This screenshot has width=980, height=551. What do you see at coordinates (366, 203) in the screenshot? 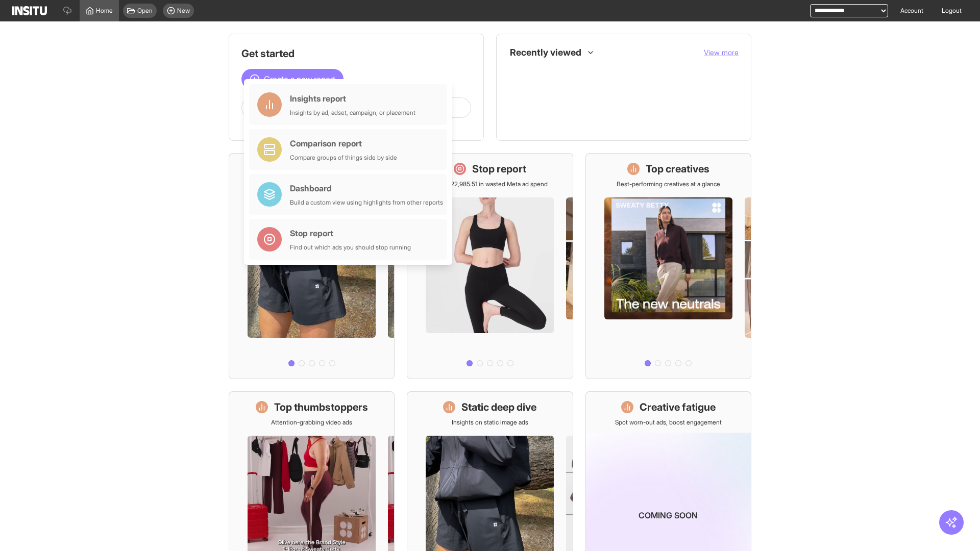
I see `div: Build a custom view using highlights from other reports` at bounding box center [366, 203].